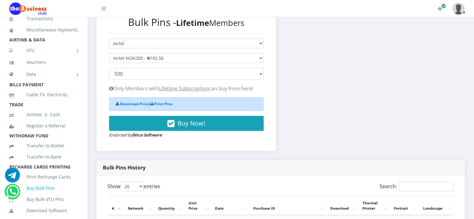 The height and width of the screenshot is (219, 474). I want to click on h2: Bulk Pins -, so click(186, 22).